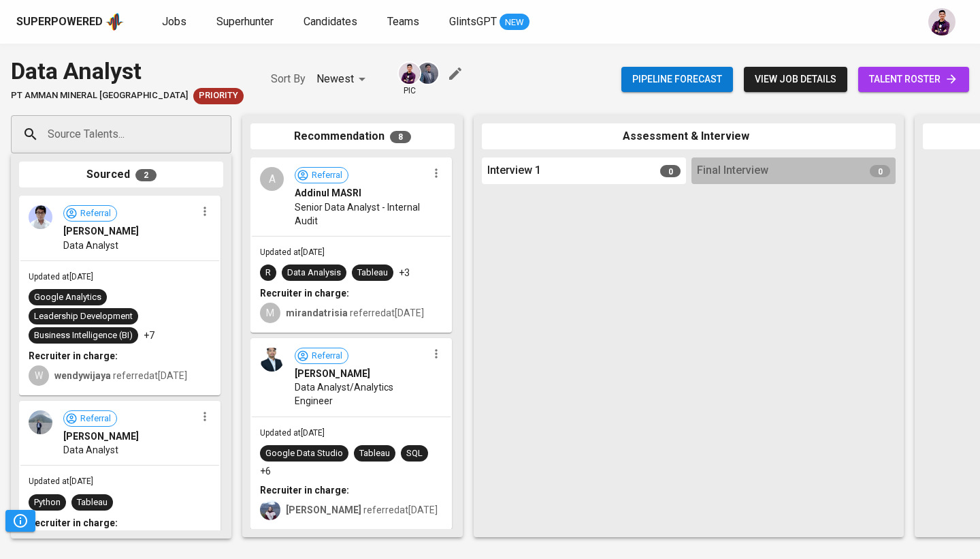 The image size is (980, 559). What do you see at coordinates (68, 297) in the screenshot?
I see `div: Google Analytics` at bounding box center [68, 297].